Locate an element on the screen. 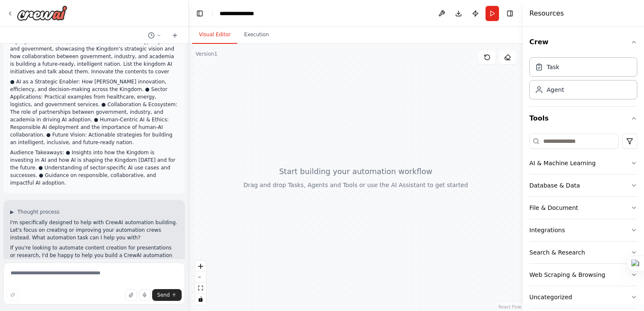 Image resolution: width=644 pixels, height=311 pixels. button: fit view is located at coordinates (201, 288).